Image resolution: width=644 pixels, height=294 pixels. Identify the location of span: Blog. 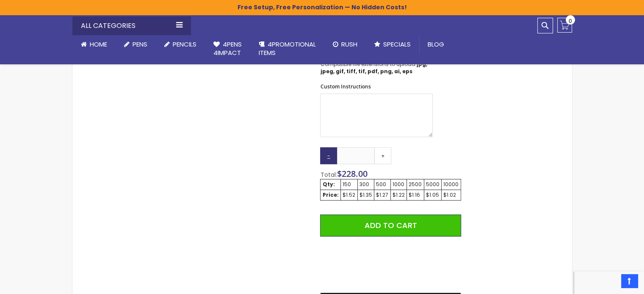
(436, 44).